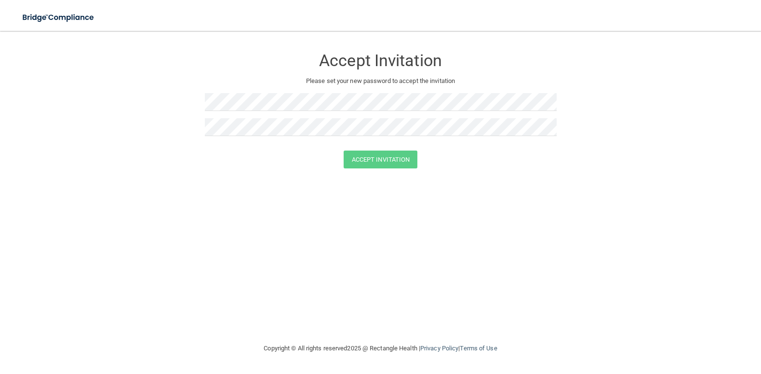 The width and height of the screenshot is (761, 374). What do you see at coordinates (478, 348) in the screenshot?
I see `a: Terms of Use` at bounding box center [478, 348].